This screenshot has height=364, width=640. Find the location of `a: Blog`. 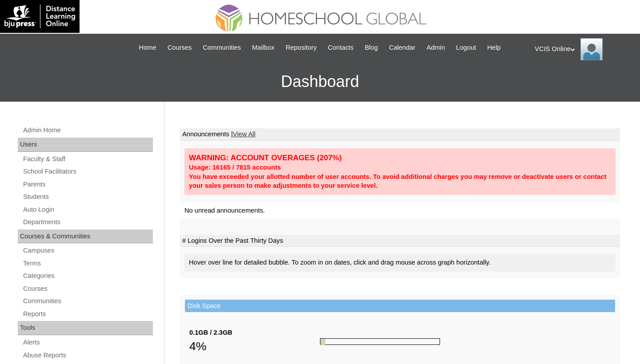

a: Blog is located at coordinates (371, 48).